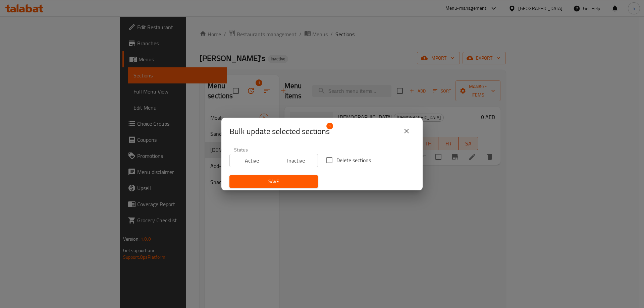 The width and height of the screenshot is (644, 308). I want to click on button: Inactive, so click(296, 161).